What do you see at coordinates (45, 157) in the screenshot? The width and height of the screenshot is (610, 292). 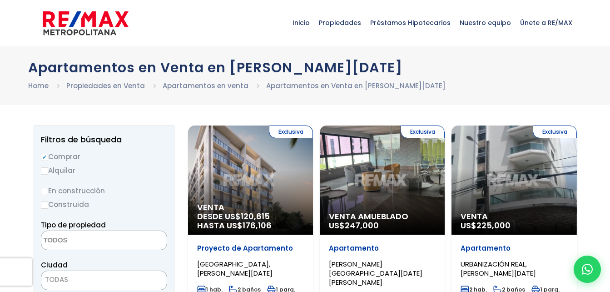 I see `input: Comprar` at bounding box center [45, 157].